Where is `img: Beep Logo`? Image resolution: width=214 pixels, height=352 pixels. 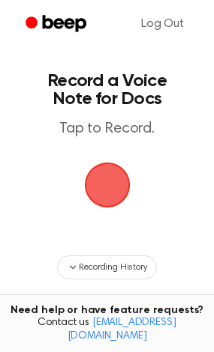
img: Beep Logo is located at coordinates (107, 185).